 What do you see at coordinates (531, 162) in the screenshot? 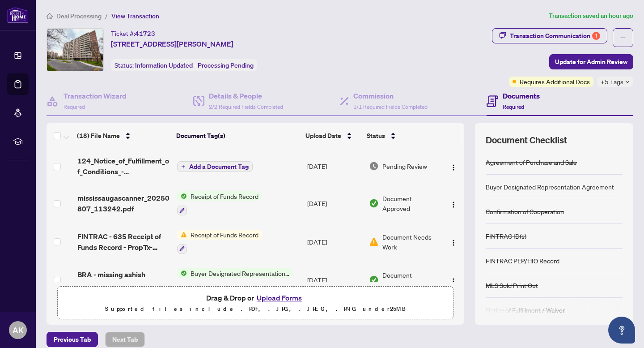
I see `div: Agreement of Purchase and Sale` at bounding box center [531, 162].